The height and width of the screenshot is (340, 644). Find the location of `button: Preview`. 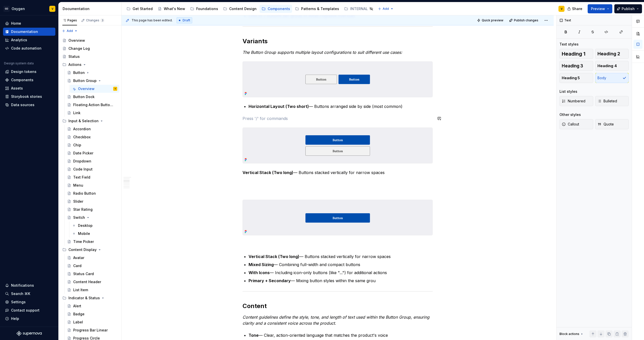

button: Preview is located at coordinates (600, 9).